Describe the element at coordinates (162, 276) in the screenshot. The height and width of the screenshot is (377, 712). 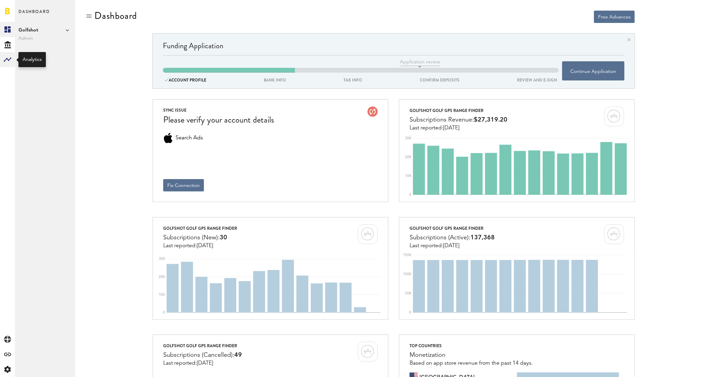
I see `text: 200` at that location.